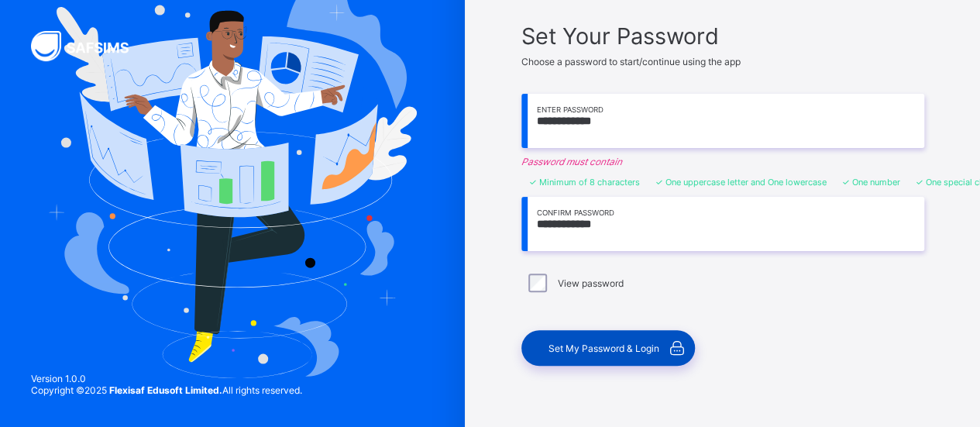 The height and width of the screenshot is (427, 980). What do you see at coordinates (591, 282) in the screenshot?
I see `label: View password` at bounding box center [591, 282].